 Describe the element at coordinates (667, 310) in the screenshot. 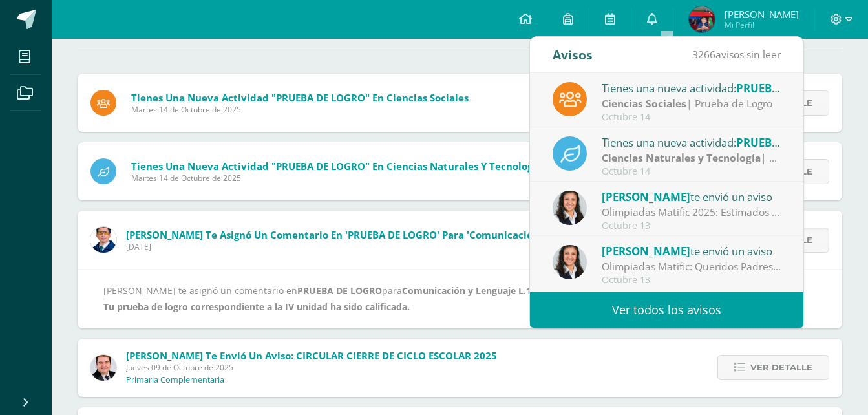

I see `a: Ver todos los avisos` at that location.